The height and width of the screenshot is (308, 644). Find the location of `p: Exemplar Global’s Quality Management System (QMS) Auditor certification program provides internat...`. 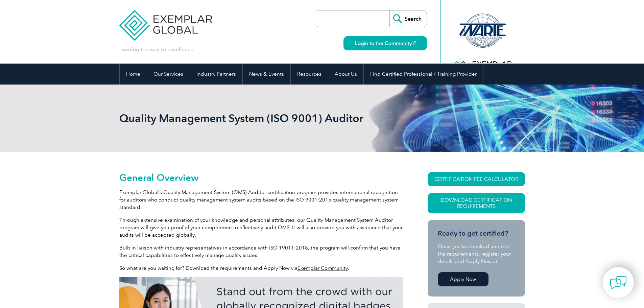

p: Exemplar Global’s Quality Management System (QMS) Auditor certification program provides internat... is located at coordinates (261, 200).